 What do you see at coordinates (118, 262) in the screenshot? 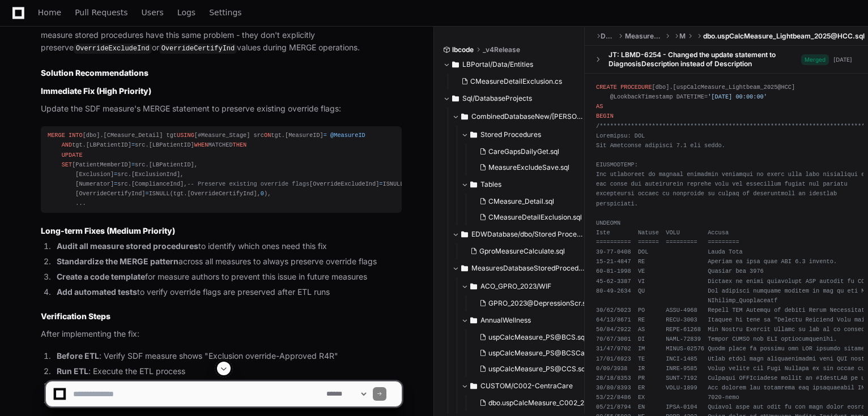
I see `strong: Standardize the MERGE pattern` at bounding box center [118, 262].